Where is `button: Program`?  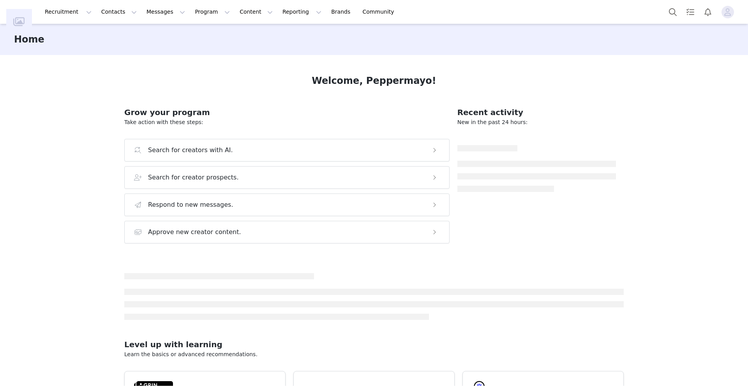 button: Program is located at coordinates (212, 12).